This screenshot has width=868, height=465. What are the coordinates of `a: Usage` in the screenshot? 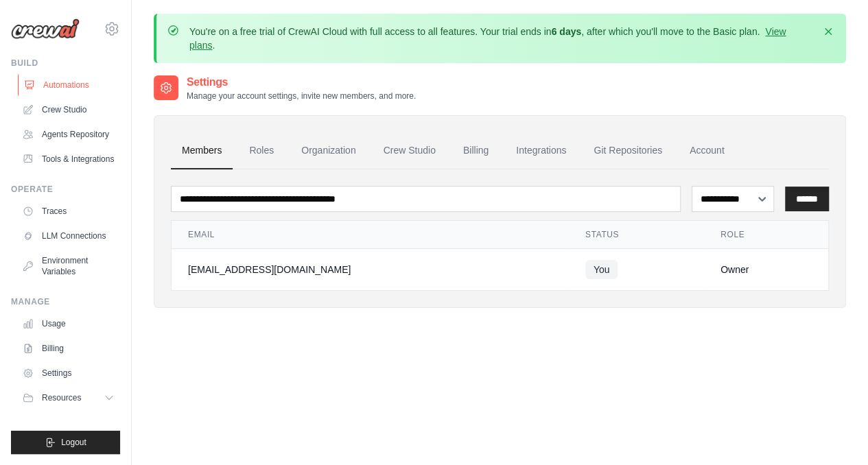 It's located at (68, 324).